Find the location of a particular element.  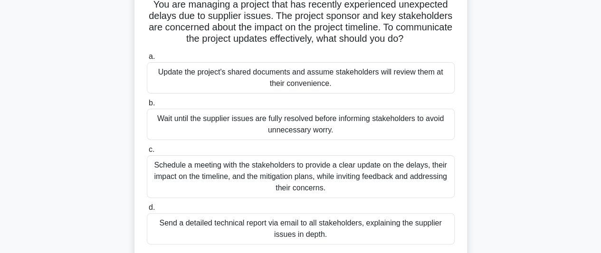

span: b. is located at coordinates (152, 103).